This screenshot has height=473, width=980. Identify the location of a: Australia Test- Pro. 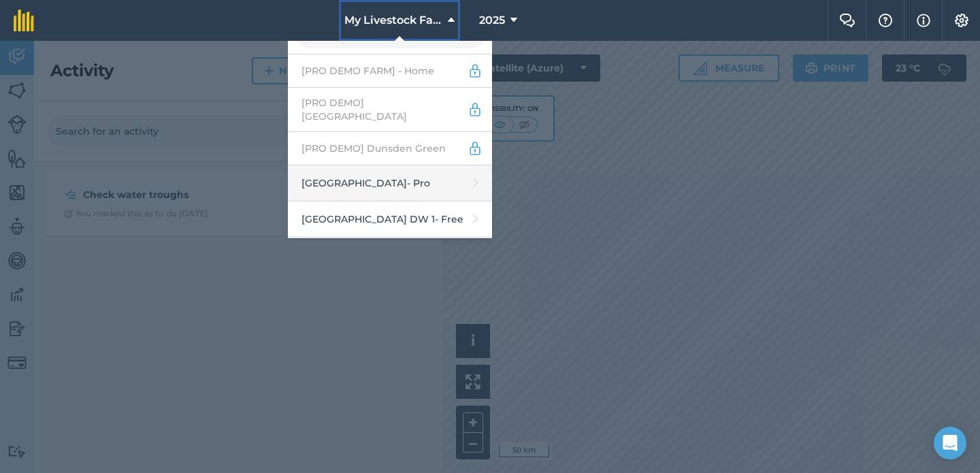
(390, 255).